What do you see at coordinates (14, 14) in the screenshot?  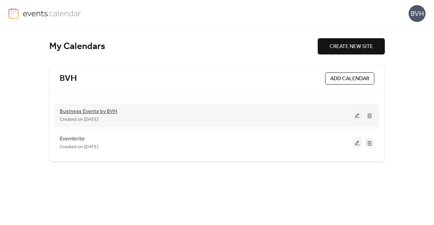 I see `img: logo` at bounding box center [14, 14].